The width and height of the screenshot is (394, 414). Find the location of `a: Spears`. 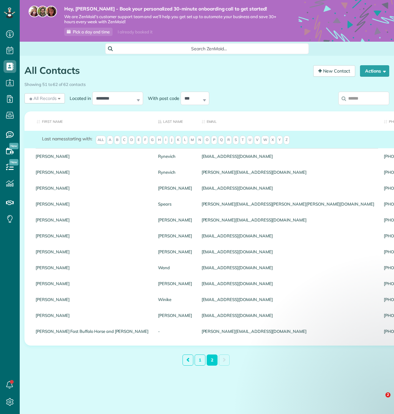

a: Spears is located at coordinates (175, 204).